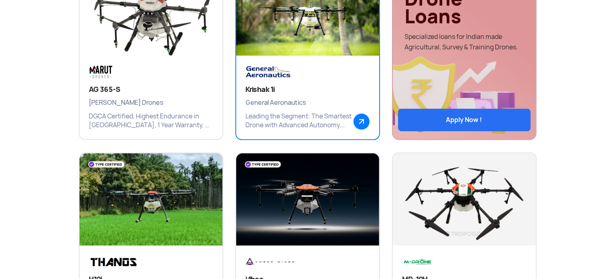 Image resolution: width=615 pixels, height=279 pixels. What do you see at coordinates (465, 42) in the screenshot?
I see `div: Specialized loans for Indian made Agricultural, Survey & Training Drones.` at bounding box center [465, 42].